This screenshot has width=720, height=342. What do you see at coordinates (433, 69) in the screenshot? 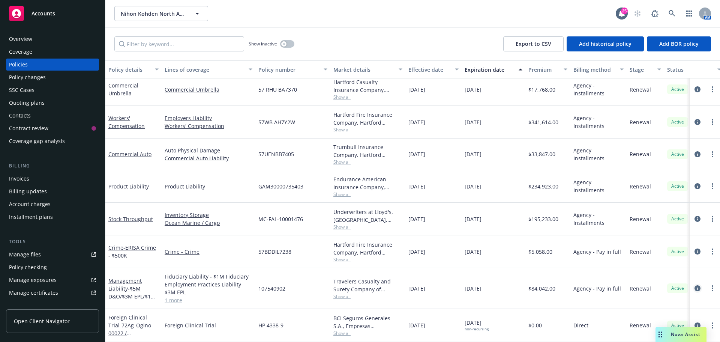
I see `button: Effective date` at bounding box center [433, 69].